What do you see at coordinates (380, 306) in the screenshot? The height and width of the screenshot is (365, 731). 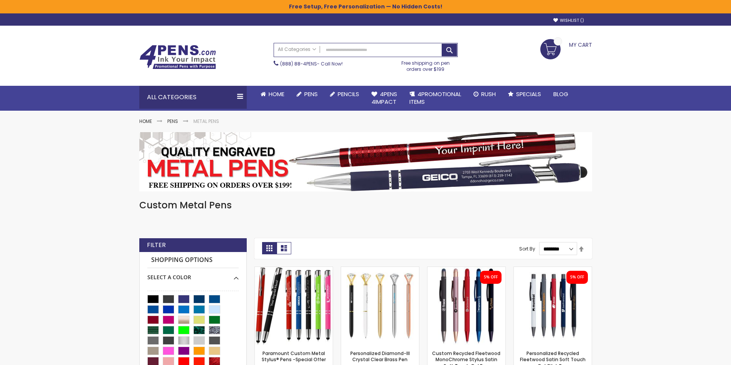 I see `img: Personalized Diamond-III Crystal Clear Brass Pen` at bounding box center [380, 306].